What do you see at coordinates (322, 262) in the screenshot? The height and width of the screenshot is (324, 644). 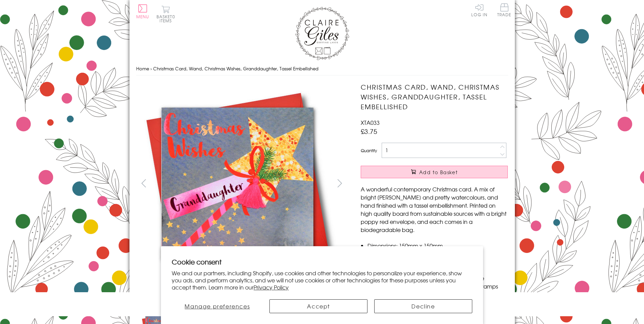 I see `h2: Cookie consent` at bounding box center [322, 262].